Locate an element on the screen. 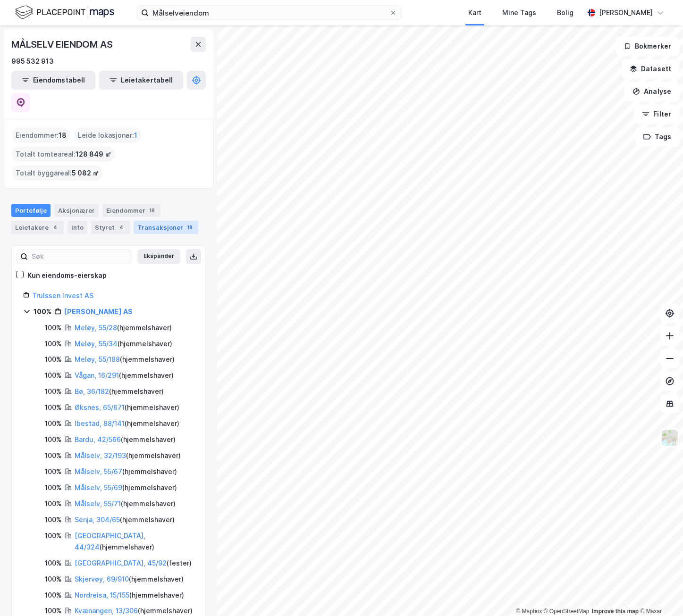  a: Målselv, 55/69 is located at coordinates (98, 488).